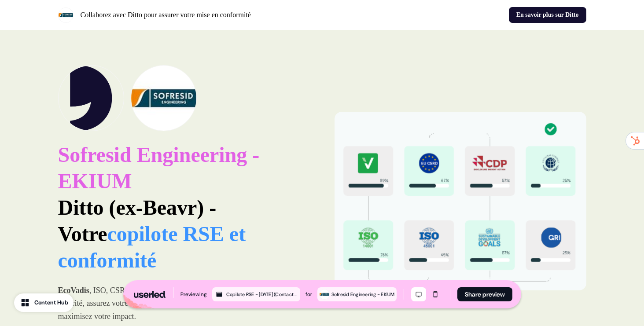  Describe the element at coordinates (152, 247) in the screenshot. I see `span: copilote RSE et conformité` at that location.